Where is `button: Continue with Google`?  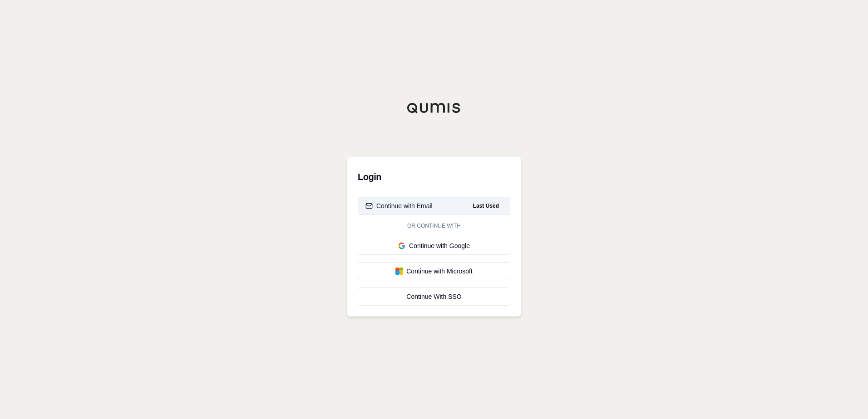
button: Continue with Google is located at coordinates (434, 246).